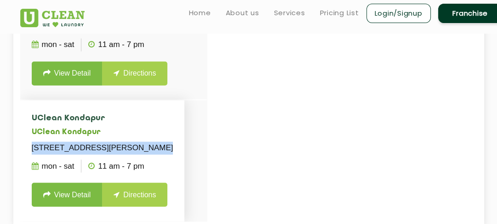 The image size is (497, 224). What do you see at coordinates (103, 118) in the screenshot?
I see `h4: UClean Kondapur` at bounding box center [103, 118].